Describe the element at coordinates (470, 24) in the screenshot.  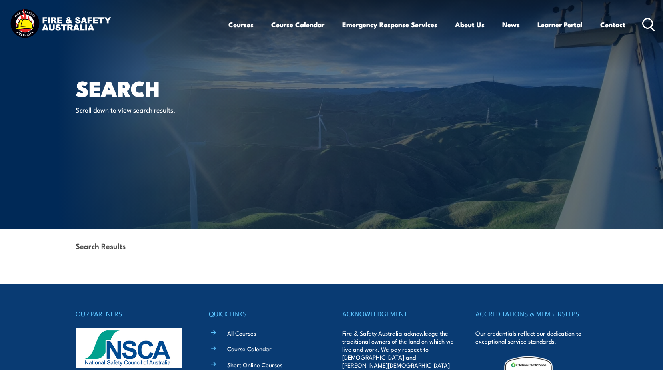
I see `a: About Us` at that location.